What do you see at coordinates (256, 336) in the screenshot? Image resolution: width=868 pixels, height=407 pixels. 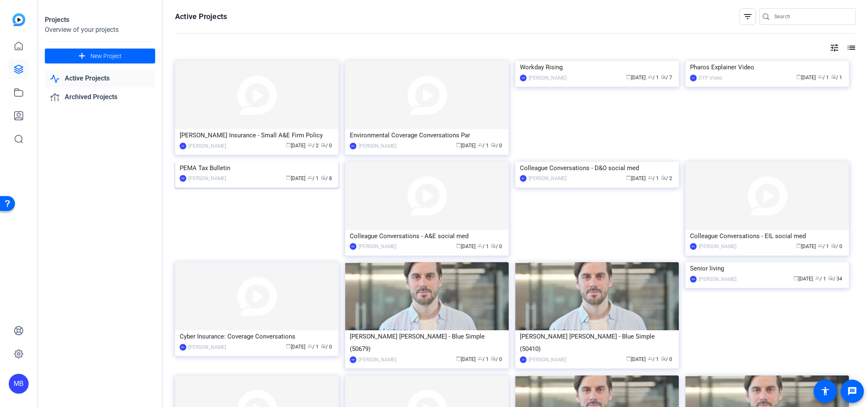 I see `div: Cyber Insurance: Coverage Conversations` at bounding box center [256, 336].